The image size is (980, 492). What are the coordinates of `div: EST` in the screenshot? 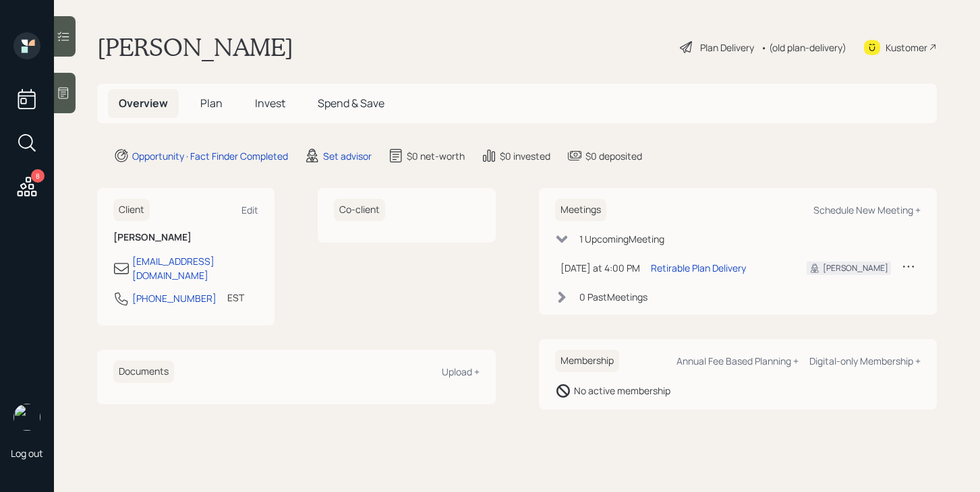 It's located at (235, 298).